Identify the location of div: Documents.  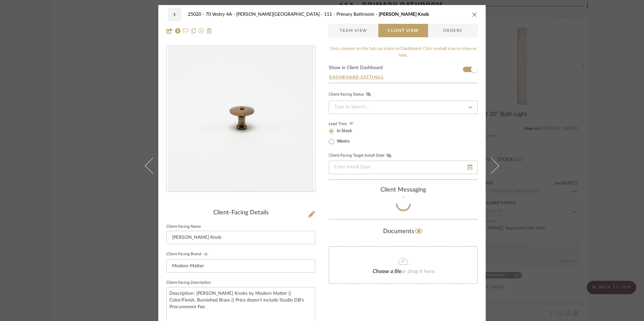
(403, 232).